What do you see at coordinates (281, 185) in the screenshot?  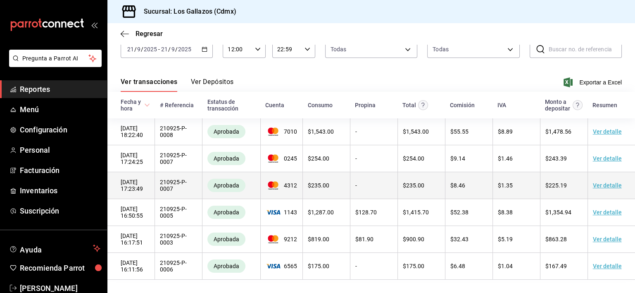 I see `span: 4312` at bounding box center [281, 185].